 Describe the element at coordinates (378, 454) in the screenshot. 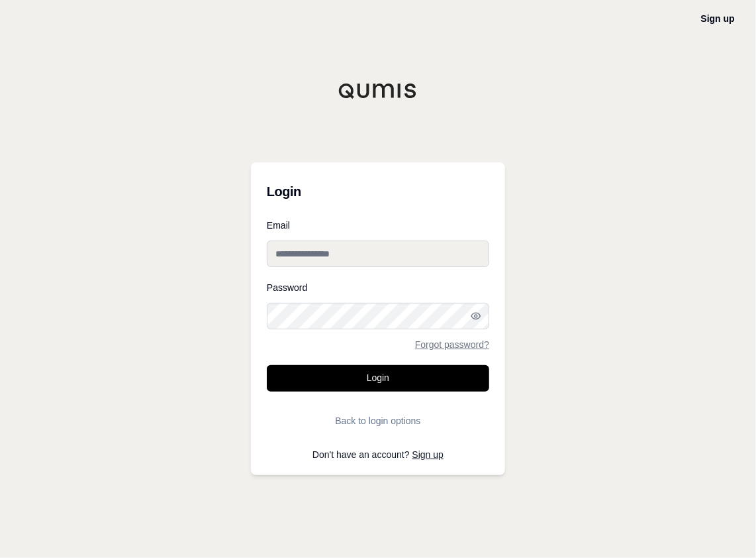

I see `p: Don't have an account?` at that location.